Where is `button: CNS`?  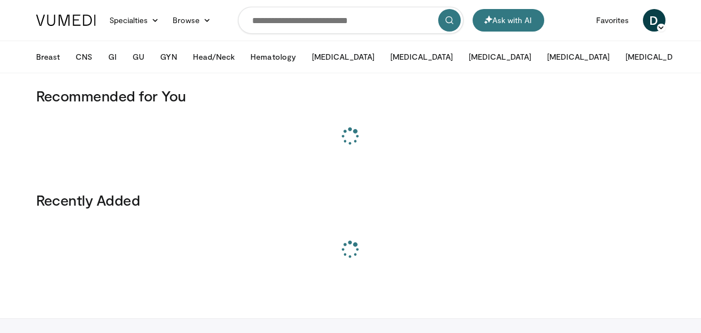 button: CNS is located at coordinates (84, 57).